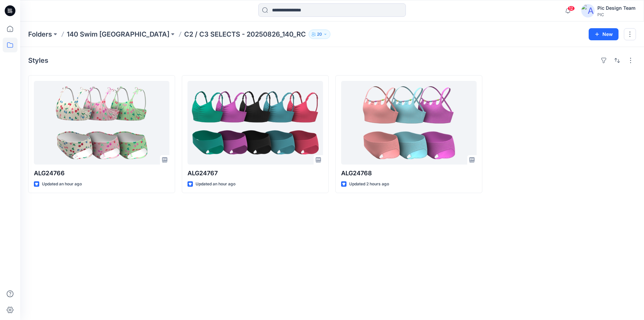 The image size is (644, 320). Describe the element at coordinates (101, 173) in the screenshot. I see `p: ALG24766` at that location.